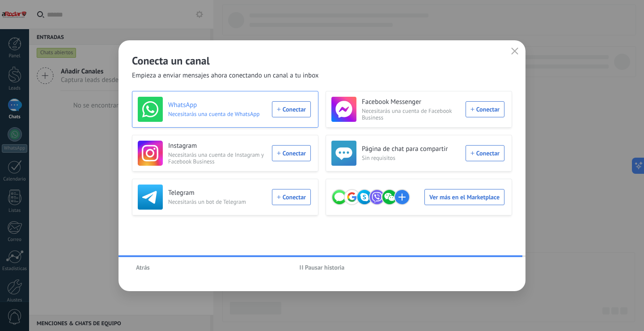  What do you see at coordinates (218, 105) in the screenshot?
I see `h3: WhatsApp` at bounding box center [218, 105].